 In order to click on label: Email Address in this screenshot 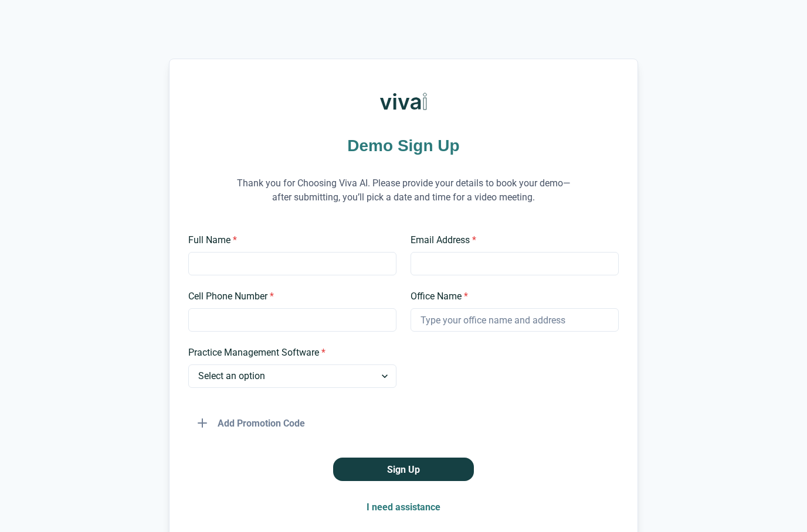, I will do `click(510, 240)`.